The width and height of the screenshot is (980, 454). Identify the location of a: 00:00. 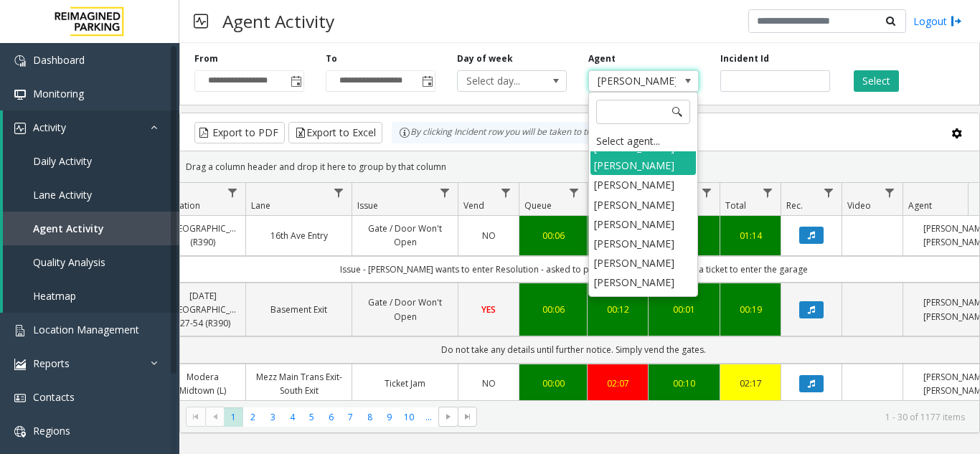
(553, 383).